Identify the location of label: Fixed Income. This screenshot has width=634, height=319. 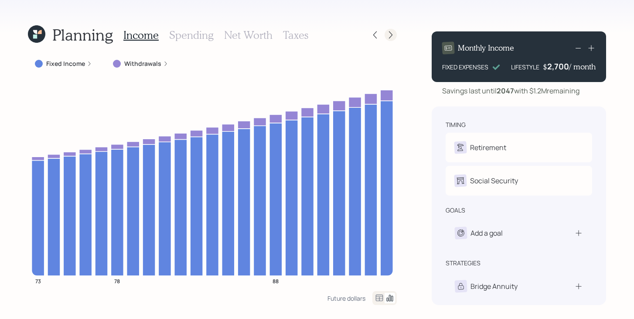
(65, 64).